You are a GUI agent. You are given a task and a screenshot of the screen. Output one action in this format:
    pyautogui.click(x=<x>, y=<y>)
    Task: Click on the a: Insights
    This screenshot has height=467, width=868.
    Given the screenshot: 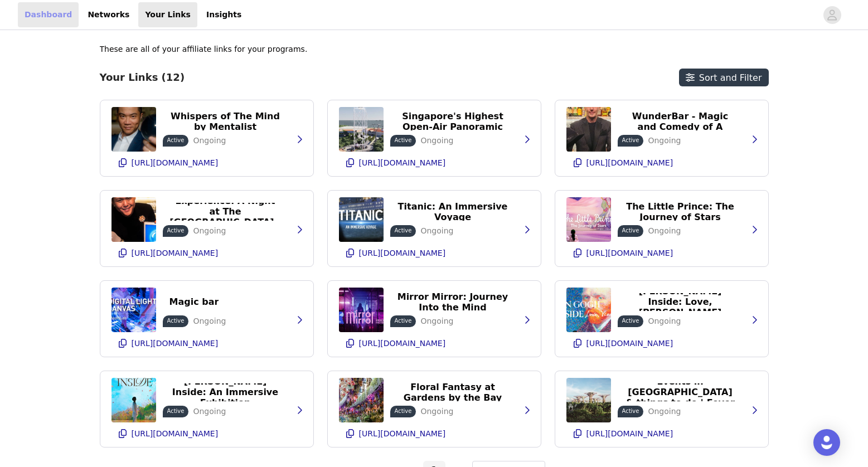 What is the action you would take?
    pyautogui.click(x=223, y=15)
    